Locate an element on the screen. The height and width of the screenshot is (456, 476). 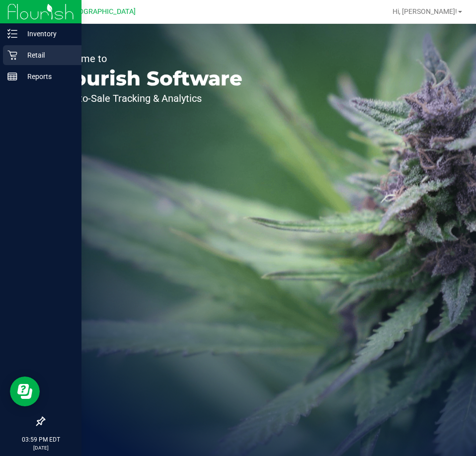
inline-svg: Inventory is located at coordinates (12, 34).